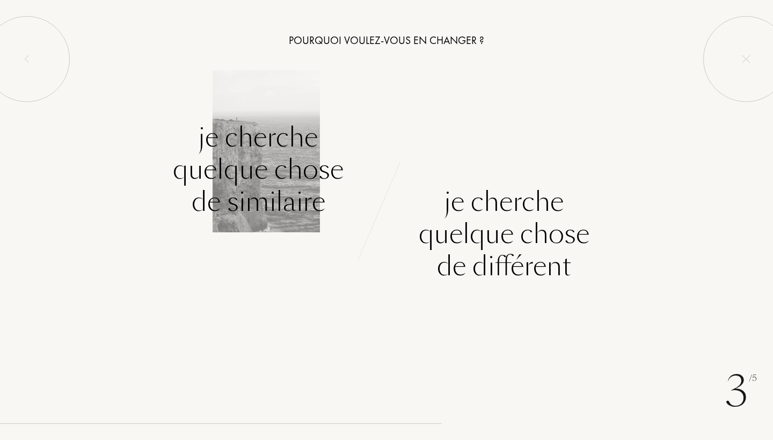 Image resolution: width=773 pixels, height=440 pixels. Describe the element at coordinates (753, 378) in the screenshot. I see `span: /5` at that location.